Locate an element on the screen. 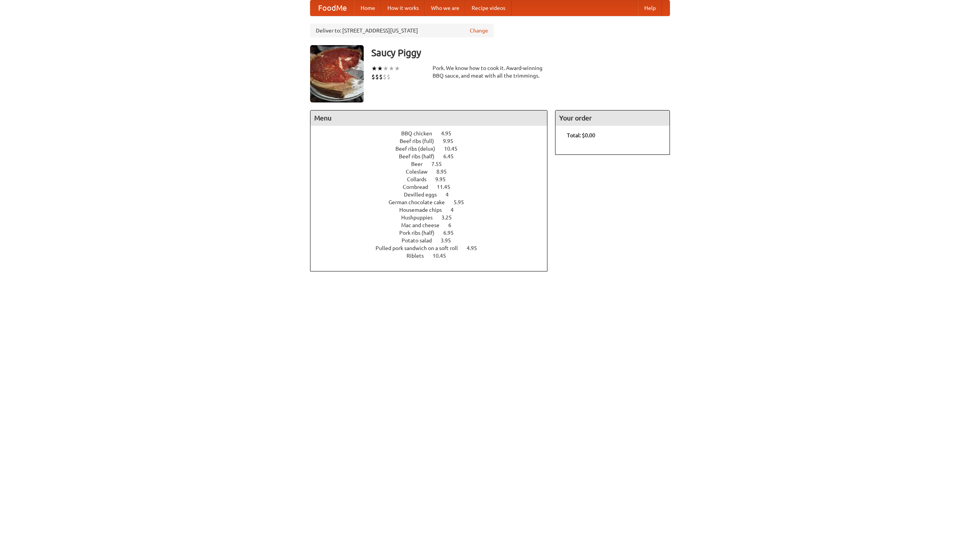 The height and width of the screenshot is (541, 980). a: Coleslaw 8.95 is located at coordinates (433, 171).